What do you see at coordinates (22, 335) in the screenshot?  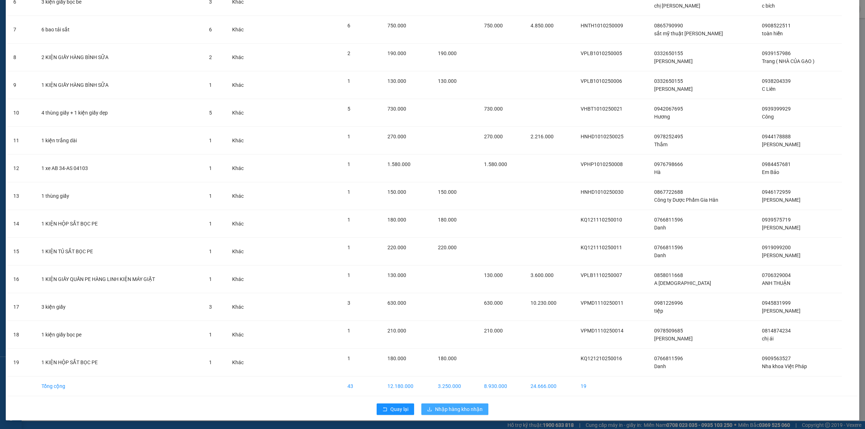 I see `td: 18` at bounding box center [22, 335].